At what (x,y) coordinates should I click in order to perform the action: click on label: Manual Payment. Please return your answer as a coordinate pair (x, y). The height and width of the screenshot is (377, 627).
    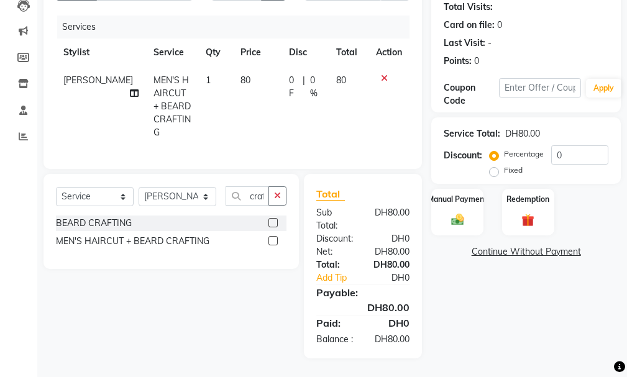
    Looking at the image, I should click on (458, 200).